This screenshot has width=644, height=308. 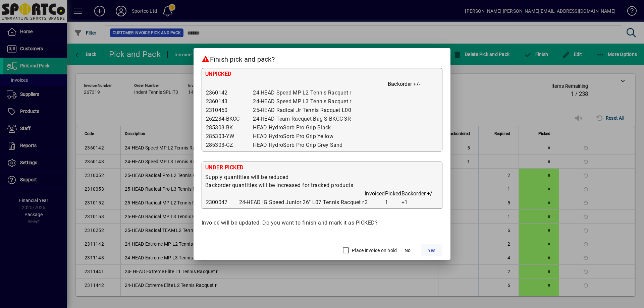 What do you see at coordinates (420, 202) in the screenshot?
I see `td: +1` at bounding box center [420, 202].